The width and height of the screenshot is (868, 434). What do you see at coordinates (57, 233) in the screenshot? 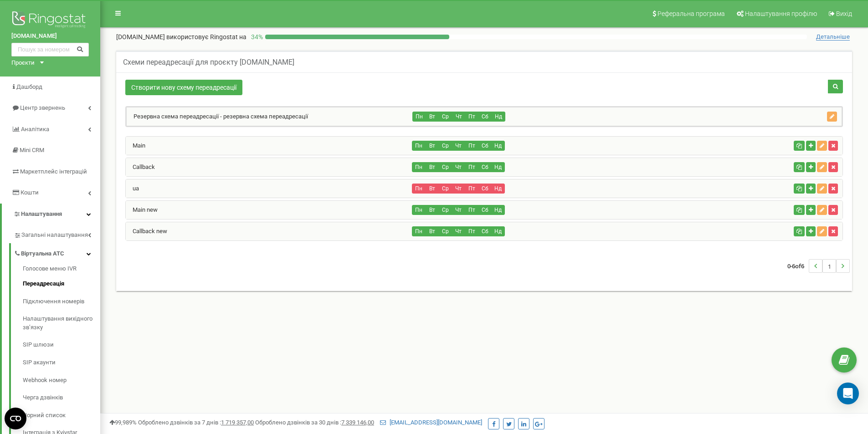
I see `a: Загальні налаштування` at bounding box center [57, 233].